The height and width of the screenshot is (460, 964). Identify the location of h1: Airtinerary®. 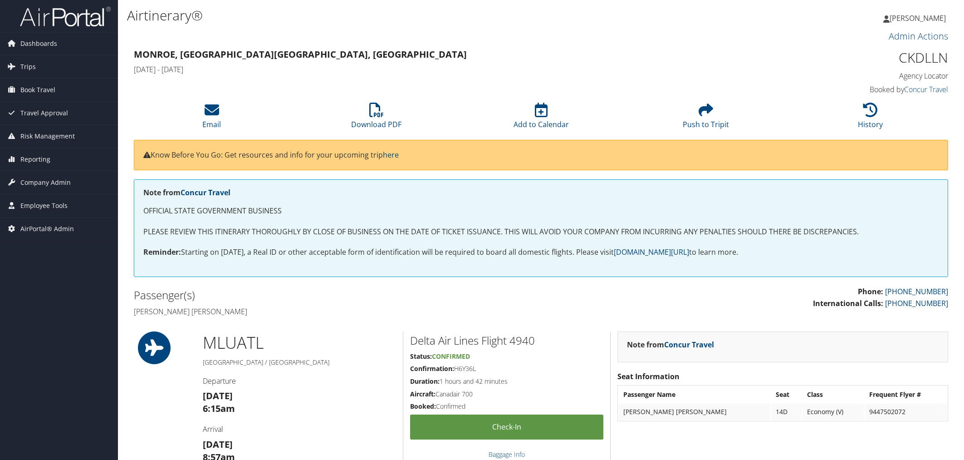
(403, 15).